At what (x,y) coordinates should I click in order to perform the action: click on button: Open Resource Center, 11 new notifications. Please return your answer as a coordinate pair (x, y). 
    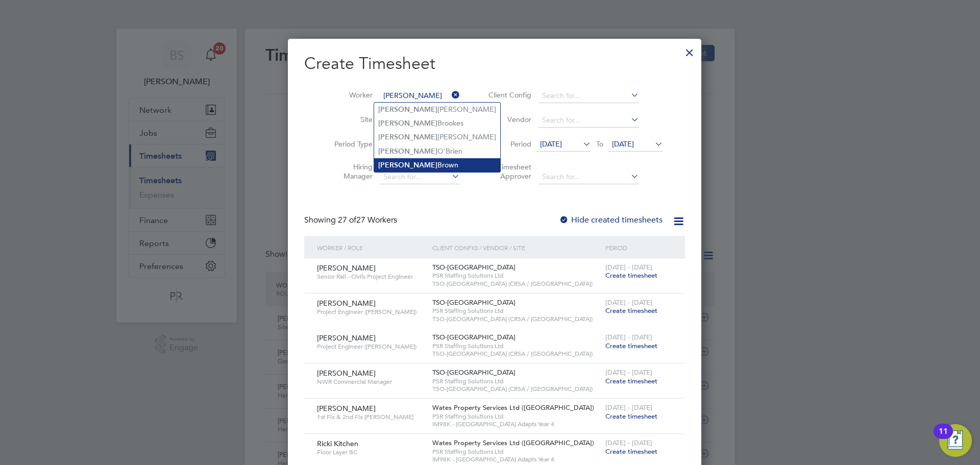
    Looking at the image, I should click on (955, 441).